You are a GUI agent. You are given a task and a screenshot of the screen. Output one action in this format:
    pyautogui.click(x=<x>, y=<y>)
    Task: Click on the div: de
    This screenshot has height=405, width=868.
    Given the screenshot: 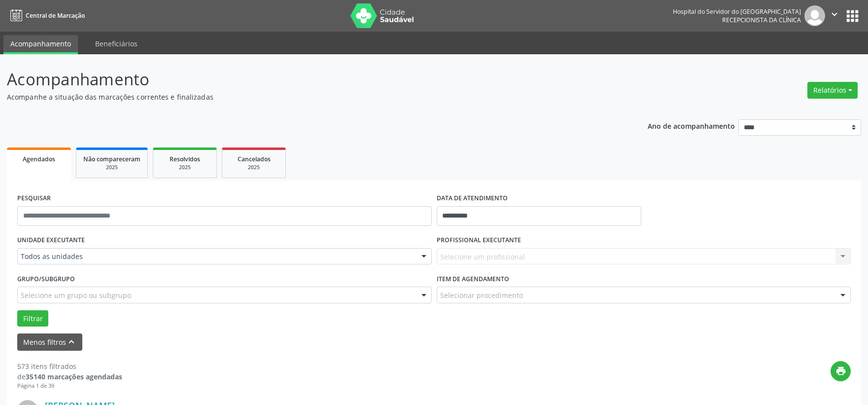 What is the action you would take?
    pyautogui.click(x=69, y=377)
    